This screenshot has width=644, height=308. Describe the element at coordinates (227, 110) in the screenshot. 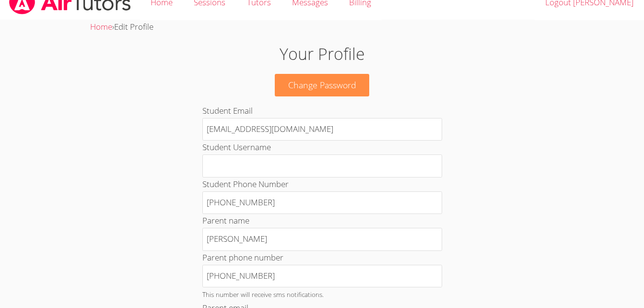

I see `label: Student Email` at that location.